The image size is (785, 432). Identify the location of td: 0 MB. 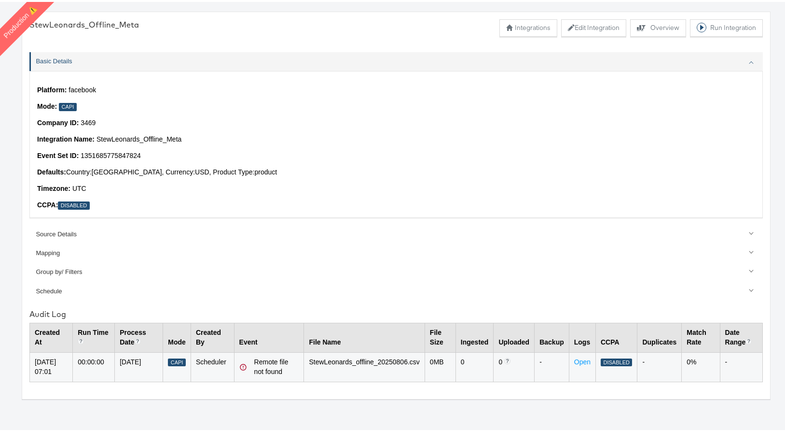
(440, 364).